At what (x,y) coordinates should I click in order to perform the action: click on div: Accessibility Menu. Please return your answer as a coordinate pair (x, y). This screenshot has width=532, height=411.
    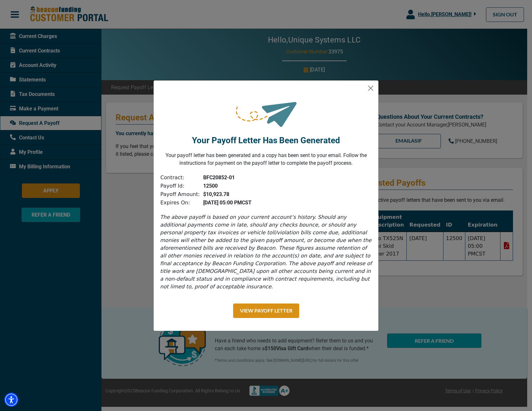
    Looking at the image, I should click on (11, 400).